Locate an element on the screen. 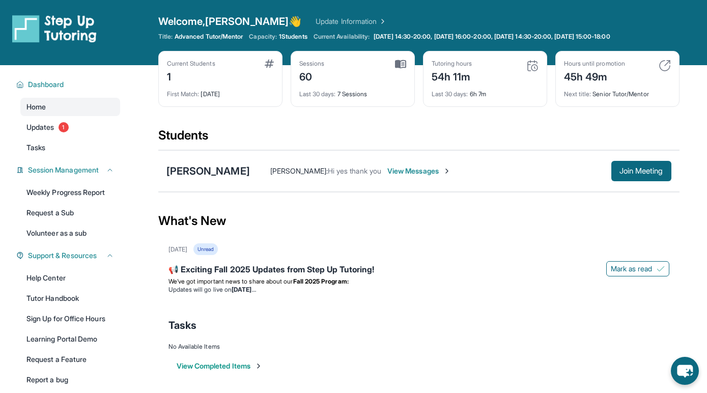 This screenshot has height=393, width=707. img: Chevron Right is located at coordinates (382, 21).